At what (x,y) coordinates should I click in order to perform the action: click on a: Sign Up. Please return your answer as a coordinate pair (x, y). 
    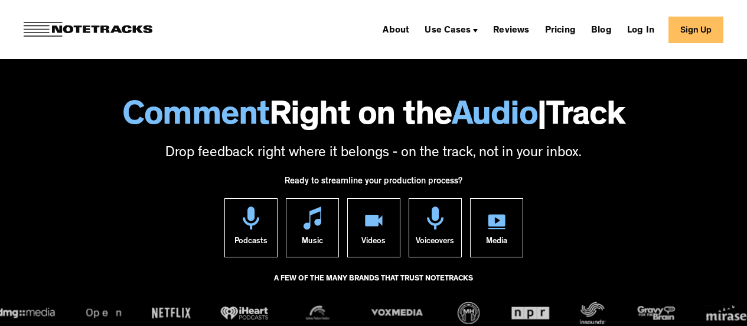
    Looking at the image, I should click on (696, 30).